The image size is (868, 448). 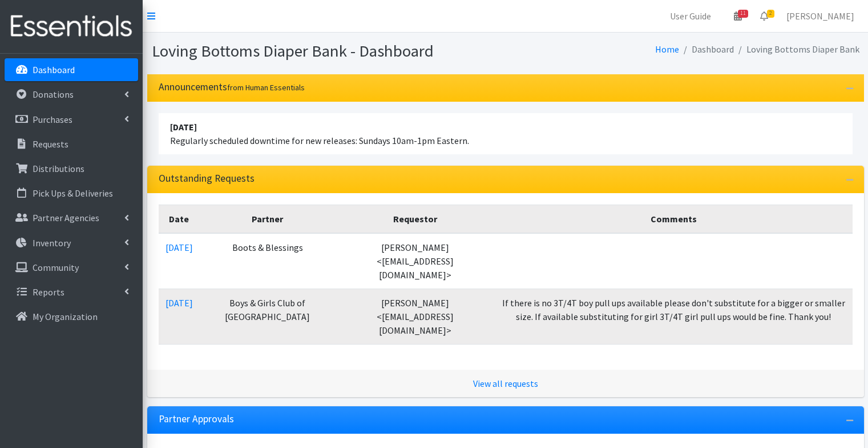 What do you see at coordinates (71, 292) in the screenshot?
I see `a: Reports` at bounding box center [71, 292].